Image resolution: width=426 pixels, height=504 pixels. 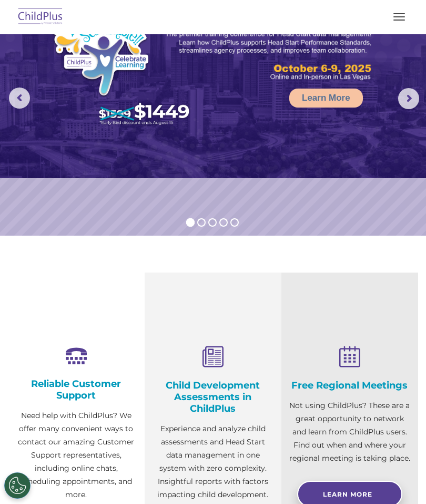 What do you see at coordinates (40, 17) in the screenshot?
I see `img: ChildPlus by Procare Solutions` at bounding box center [40, 17].